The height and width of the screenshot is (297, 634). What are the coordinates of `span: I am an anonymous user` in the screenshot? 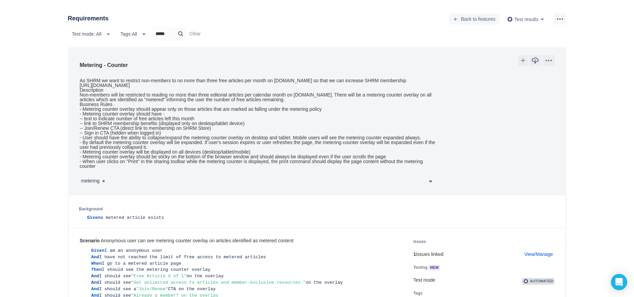 It's located at (134, 250).